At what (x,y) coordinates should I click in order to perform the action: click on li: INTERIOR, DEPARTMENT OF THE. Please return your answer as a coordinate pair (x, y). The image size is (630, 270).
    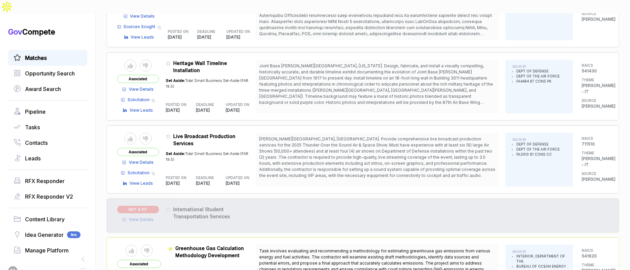
    Looking at the image, I should click on (542, 259).